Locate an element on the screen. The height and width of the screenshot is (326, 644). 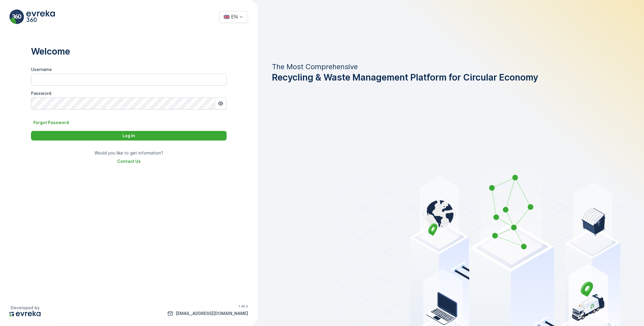
button: Log In is located at coordinates (129, 136).